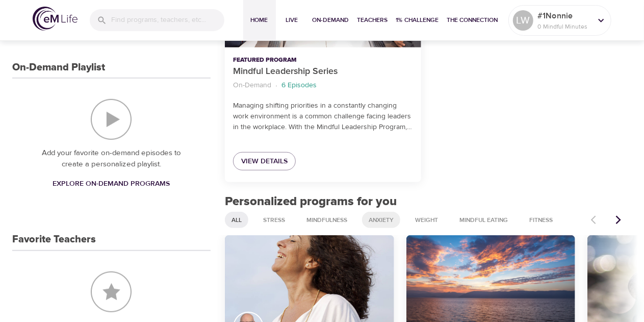 The width and height of the screenshot is (644, 322). What do you see at coordinates (111, 184) in the screenshot?
I see `a: Explore On-Demand Programs` at bounding box center [111, 184].